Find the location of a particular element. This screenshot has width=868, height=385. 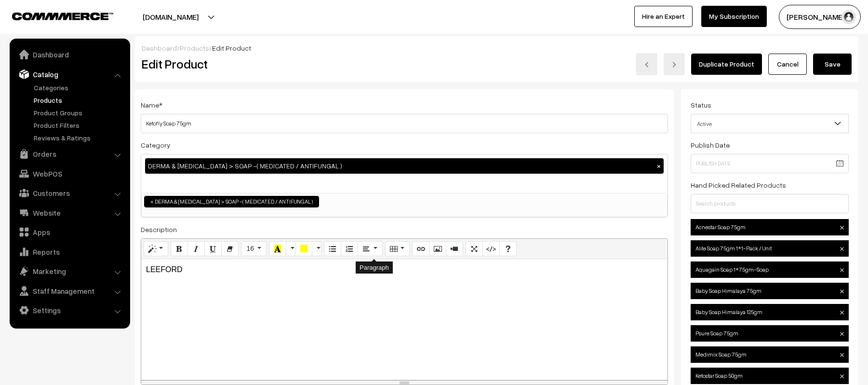

a: My Subscription is located at coordinates (734, 16).